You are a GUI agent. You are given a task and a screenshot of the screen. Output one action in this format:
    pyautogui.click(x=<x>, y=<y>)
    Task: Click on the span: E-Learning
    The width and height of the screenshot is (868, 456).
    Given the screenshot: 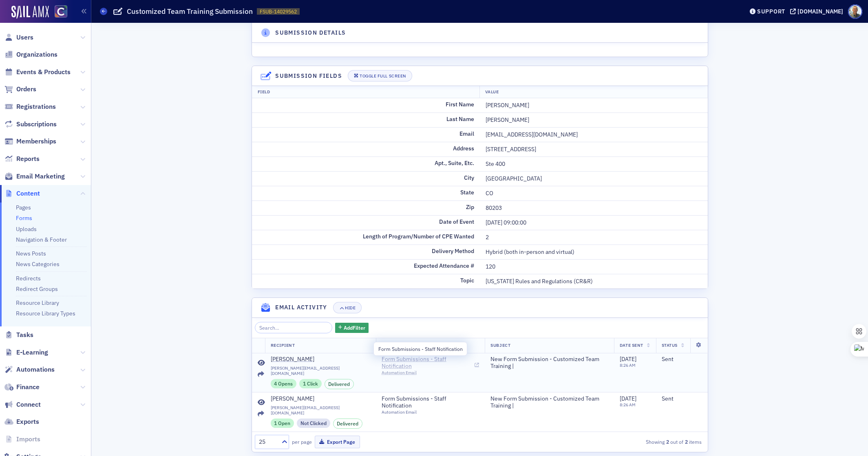 What is the action you would take?
    pyautogui.click(x=33, y=352)
    